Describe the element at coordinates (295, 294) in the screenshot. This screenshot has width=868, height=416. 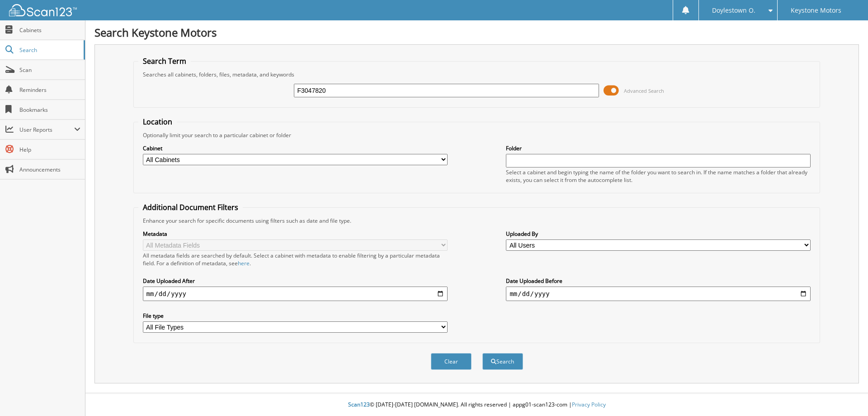
I see `input: start` at that location.